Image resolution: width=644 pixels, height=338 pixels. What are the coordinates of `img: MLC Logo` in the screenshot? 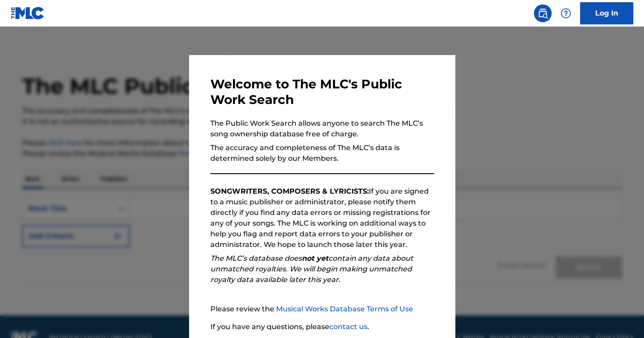 It's located at (27, 13).